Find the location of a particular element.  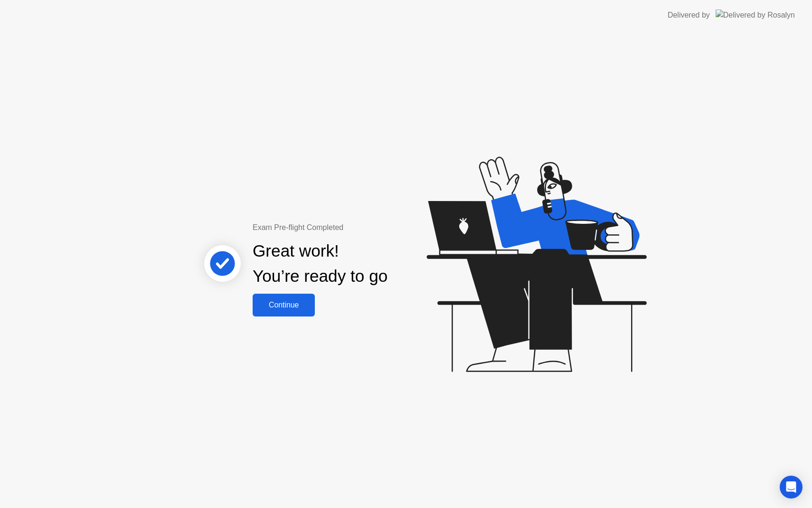

div: Great work! You’re ready to go is located at coordinates (320, 264).